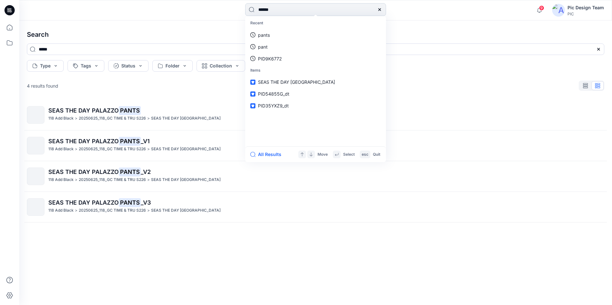 This screenshot has width=612, height=305. Describe the element at coordinates (315, 35) in the screenshot. I see `a: pants` at that location.